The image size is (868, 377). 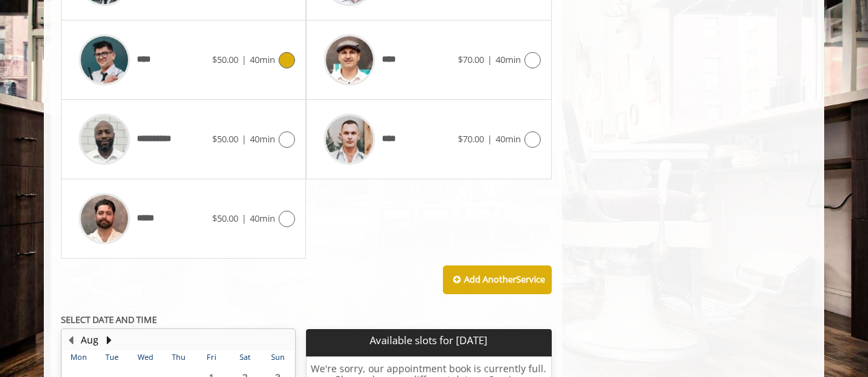 I want to click on th: Sat, so click(x=244, y=358).